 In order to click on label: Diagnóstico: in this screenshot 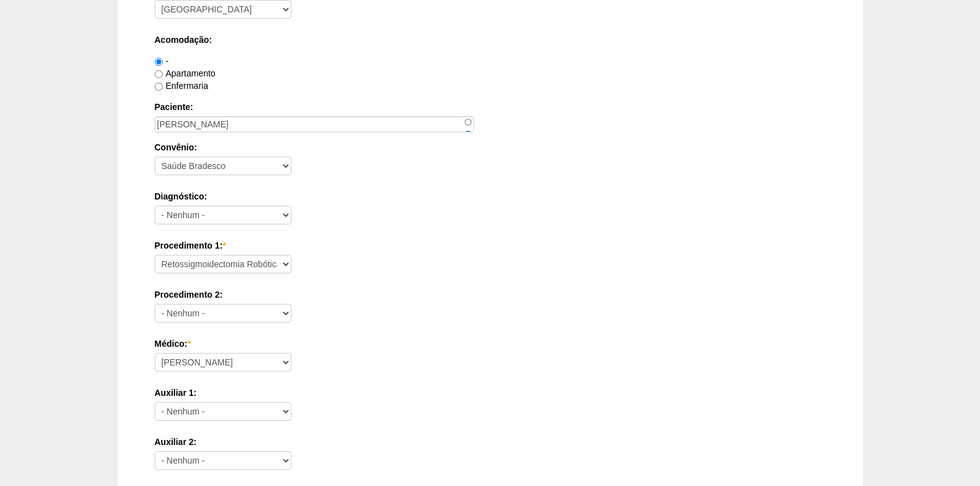, I will do `click(490, 196)`.